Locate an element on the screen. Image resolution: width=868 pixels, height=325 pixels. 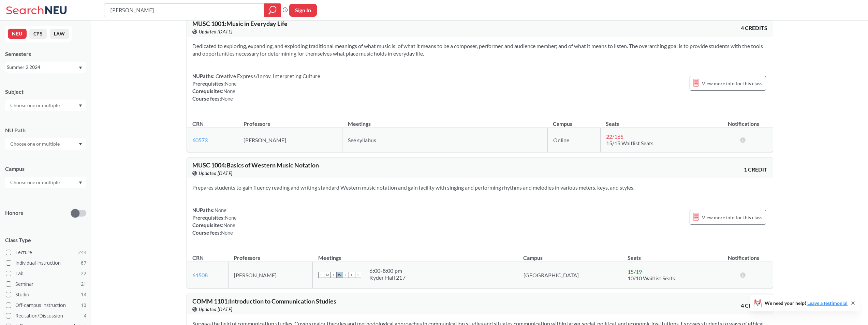
span: 22 / 165 is located at coordinates (615, 136).